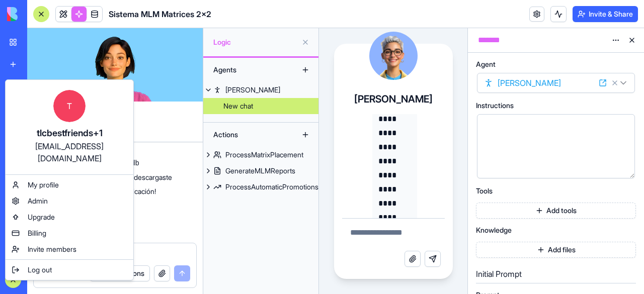  I want to click on a: Upgrade, so click(69, 217).